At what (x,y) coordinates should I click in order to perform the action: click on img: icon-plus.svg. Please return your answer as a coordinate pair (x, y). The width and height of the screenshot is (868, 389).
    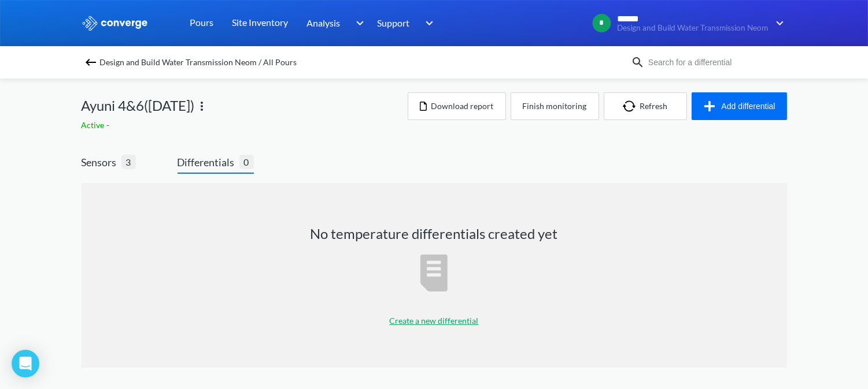
    Looking at the image, I should click on (712, 106).